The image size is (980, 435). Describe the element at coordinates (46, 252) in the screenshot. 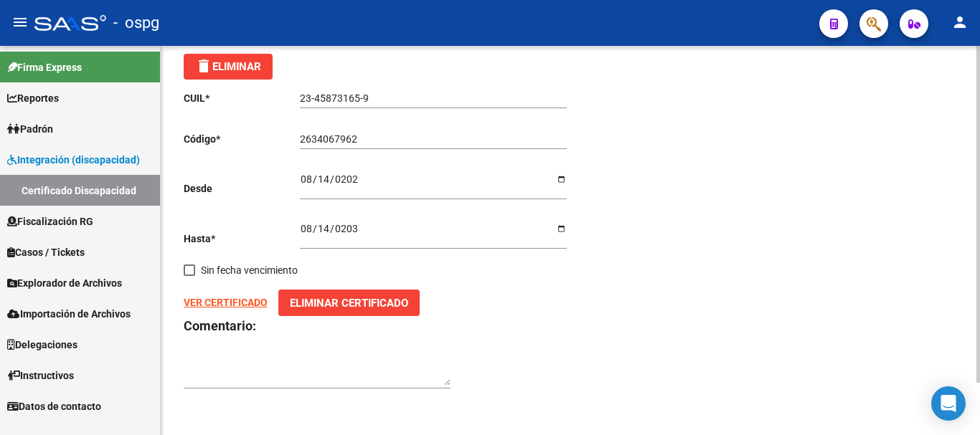

I see `span: Casos / Tickets` at that location.